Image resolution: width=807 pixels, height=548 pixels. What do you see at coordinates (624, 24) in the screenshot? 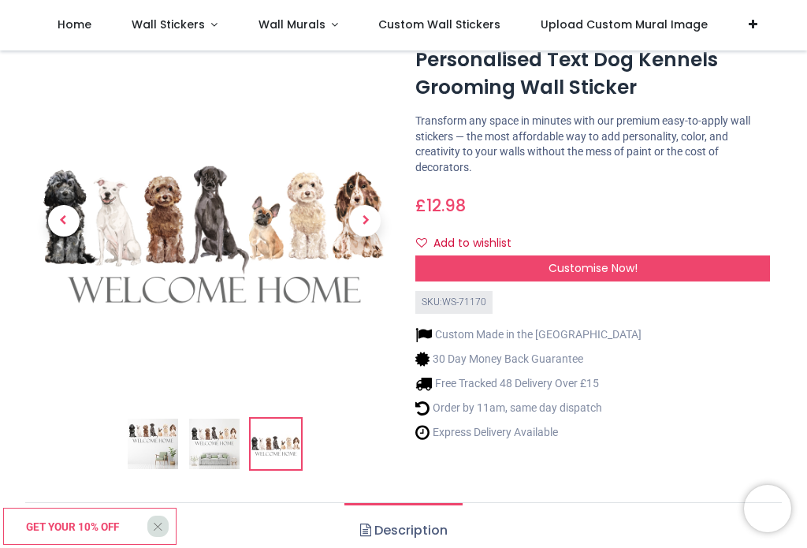
I see `span: Upload Custom Mural Image` at bounding box center [624, 24].